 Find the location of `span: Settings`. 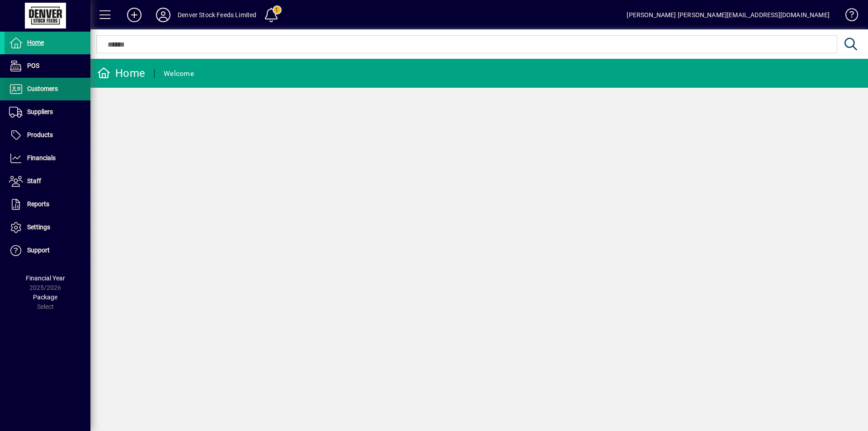

span: Settings is located at coordinates (39, 227).